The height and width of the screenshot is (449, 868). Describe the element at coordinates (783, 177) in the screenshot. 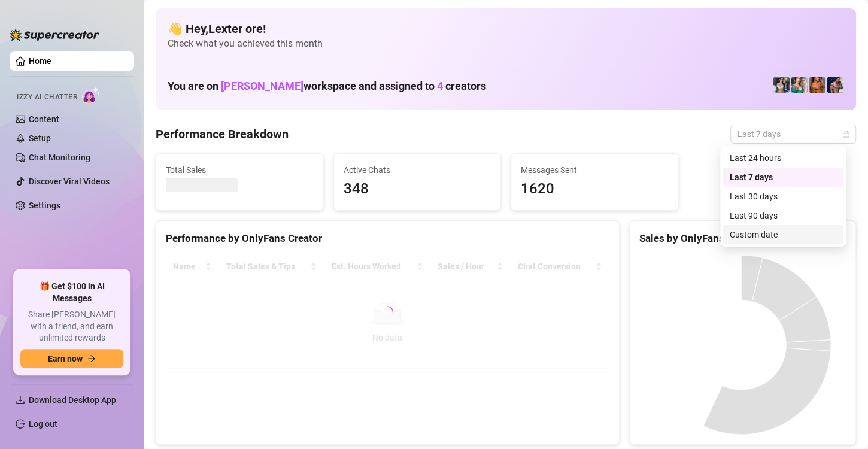

I see `div: Last 7 days` at that location.